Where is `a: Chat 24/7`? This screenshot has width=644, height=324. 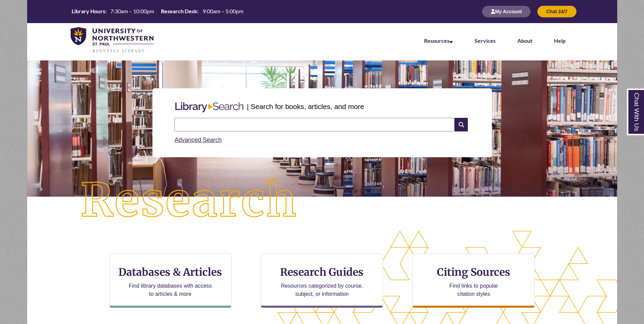 a: Chat 24/7 is located at coordinates (556, 11).